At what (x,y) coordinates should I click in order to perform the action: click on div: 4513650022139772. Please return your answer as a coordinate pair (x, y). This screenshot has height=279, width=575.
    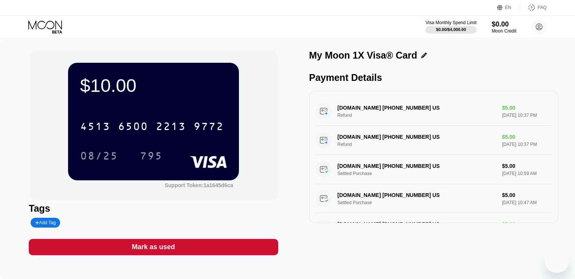
    Looking at the image, I should click on (152, 126).